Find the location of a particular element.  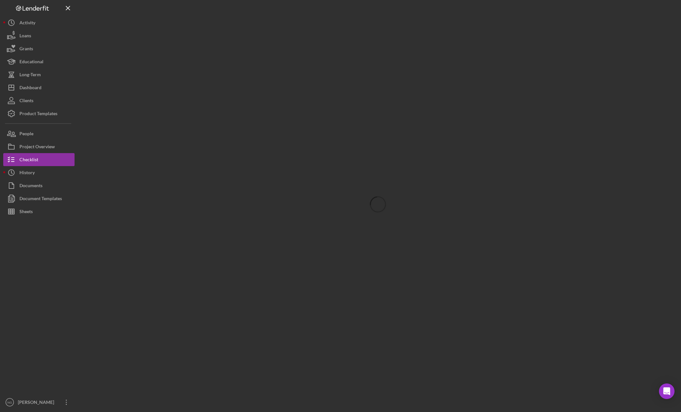

div: Educational is located at coordinates (31, 62).